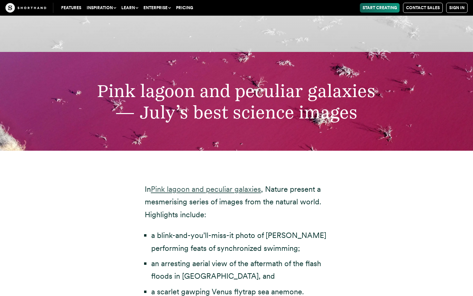 This screenshot has width=473, height=296. What do you see at coordinates (456, 8) in the screenshot?
I see `a: Sign in` at bounding box center [456, 8].